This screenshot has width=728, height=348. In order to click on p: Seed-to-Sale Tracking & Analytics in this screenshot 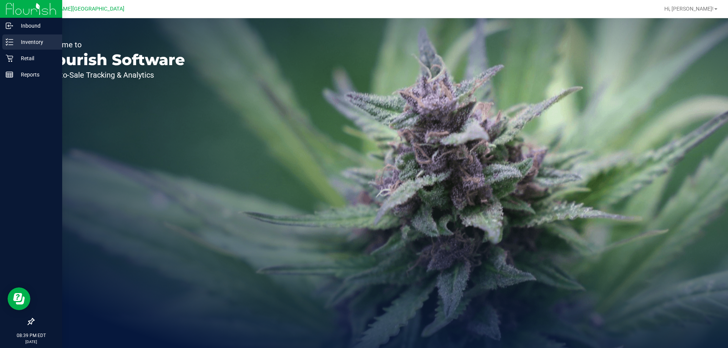, I will do `click(113, 75)`.